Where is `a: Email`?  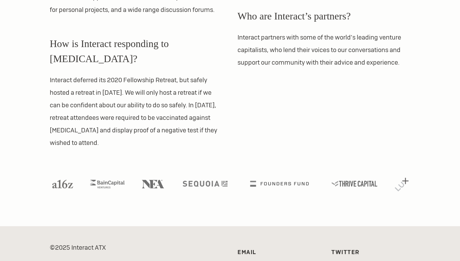
a: Email is located at coordinates (247, 251).